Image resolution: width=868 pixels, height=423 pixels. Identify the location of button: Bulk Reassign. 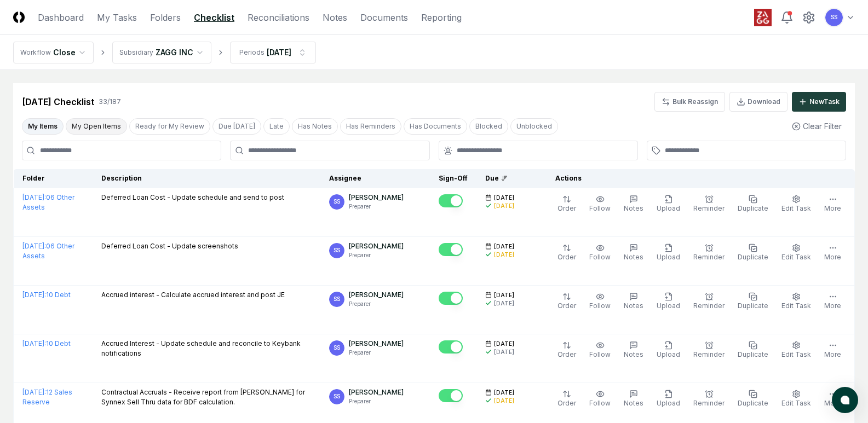
(689, 101).